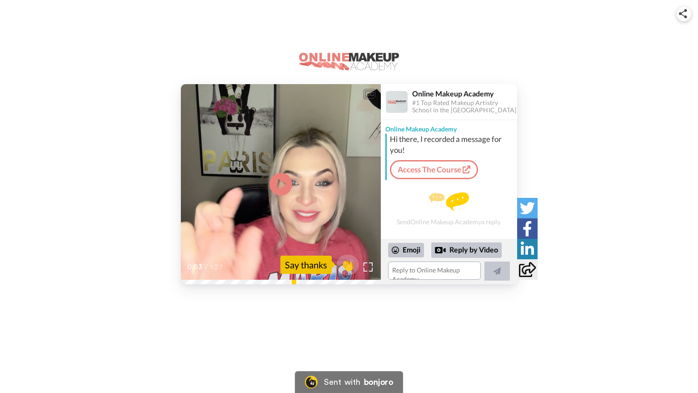 Image resolution: width=698 pixels, height=393 pixels. Describe the element at coordinates (683, 14) in the screenshot. I see `img: ic_share.svg` at that location.